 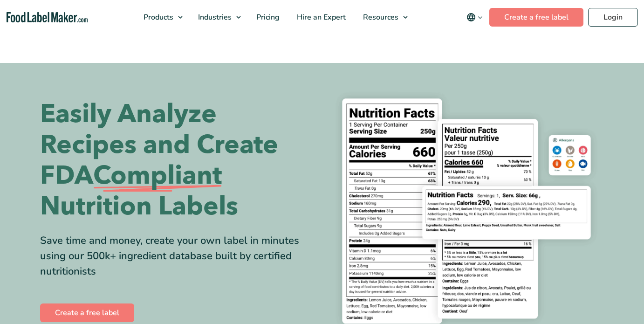 What do you see at coordinates (320, 17) in the screenshot?
I see `span: Hire an Expert` at bounding box center [320, 17].